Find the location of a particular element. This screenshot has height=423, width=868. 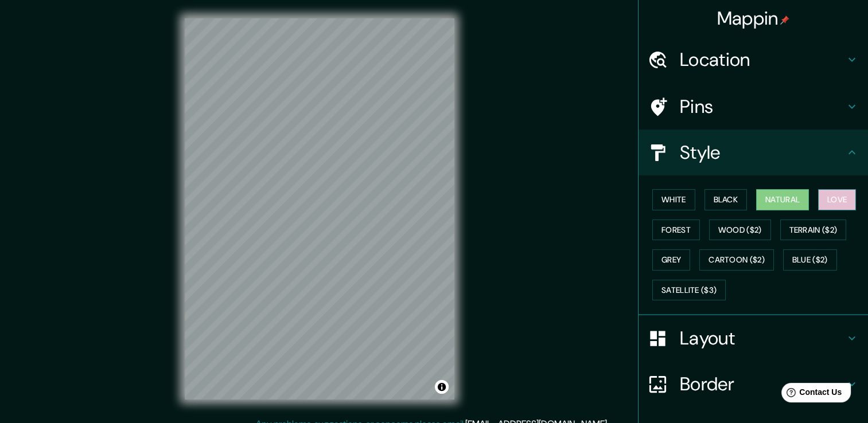

button: Forest is located at coordinates (675, 230).